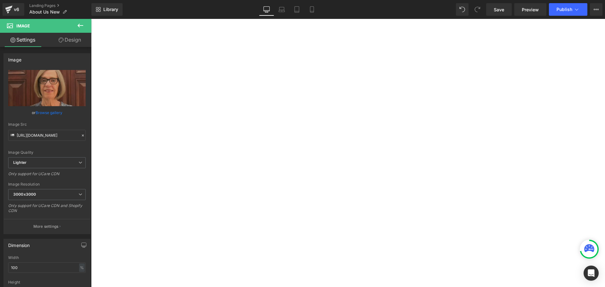  Describe the element at coordinates (16, 9) in the screenshot. I see `div: v6` at that location.